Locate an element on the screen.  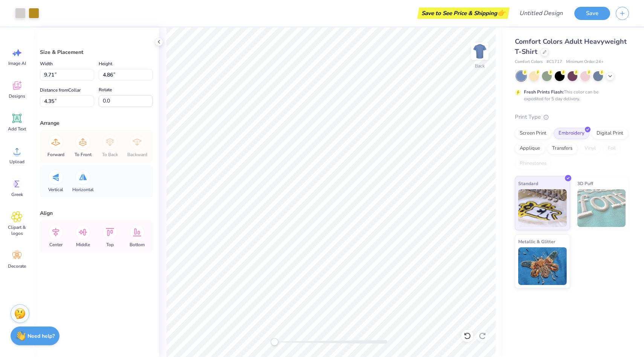
div: Align is located at coordinates (96, 213).